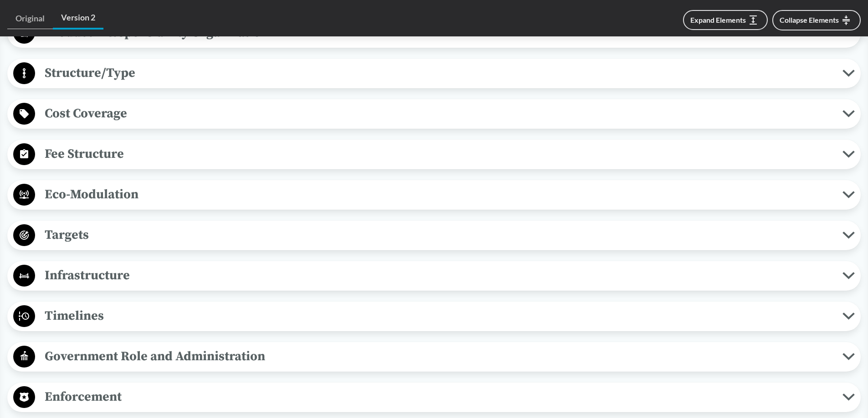  Describe the element at coordinates (816, 20) in the screenshot. I see `button: Collapse Elements` at that location.